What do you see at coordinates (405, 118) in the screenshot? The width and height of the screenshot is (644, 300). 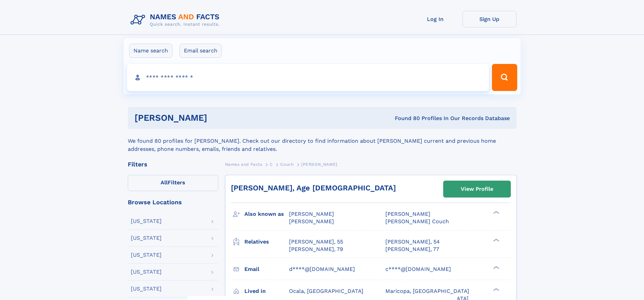 I see `div: Found 80 Profiles In Our Records Database` at bounding box center [405, 118].